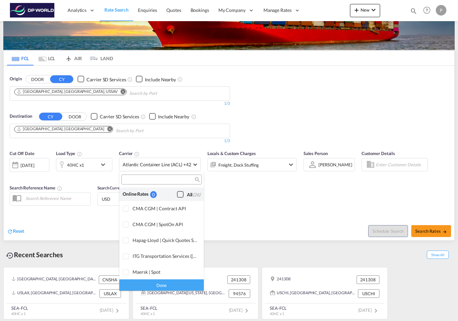 This screenshot has height=321, width=458. What do you see at coordinates (153, 195) in the screenshot?
I see `div: 0` at bounding box center [153, 195].